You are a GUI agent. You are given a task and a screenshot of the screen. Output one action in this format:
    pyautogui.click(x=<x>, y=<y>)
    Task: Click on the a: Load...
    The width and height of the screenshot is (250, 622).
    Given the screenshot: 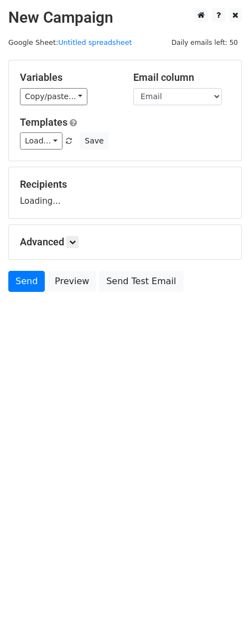 What is the action you would take?
    pyautogui.click(x=41, y=141)
    